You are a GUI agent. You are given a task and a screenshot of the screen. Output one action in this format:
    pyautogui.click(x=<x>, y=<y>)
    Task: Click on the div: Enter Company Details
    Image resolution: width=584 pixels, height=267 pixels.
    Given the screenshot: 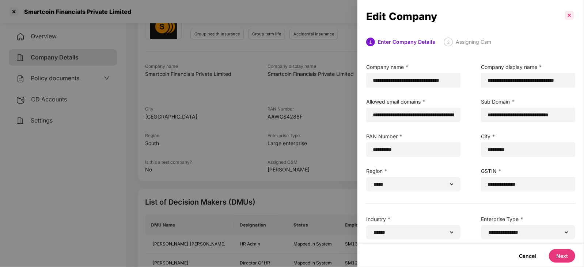 What is the action you would take?
    pyautogui.click(x=406, y=42)
    